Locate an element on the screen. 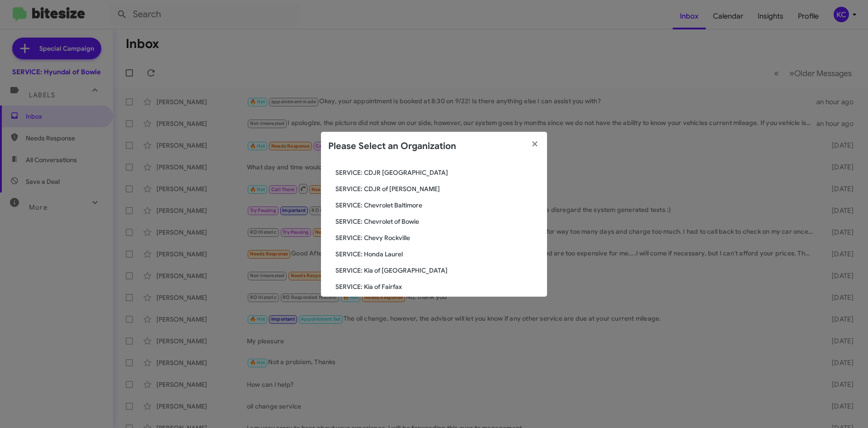 This screenshot has width=868, height=428. span: SERVICE: Chevy Rockville is located at coordinates (438, 238).